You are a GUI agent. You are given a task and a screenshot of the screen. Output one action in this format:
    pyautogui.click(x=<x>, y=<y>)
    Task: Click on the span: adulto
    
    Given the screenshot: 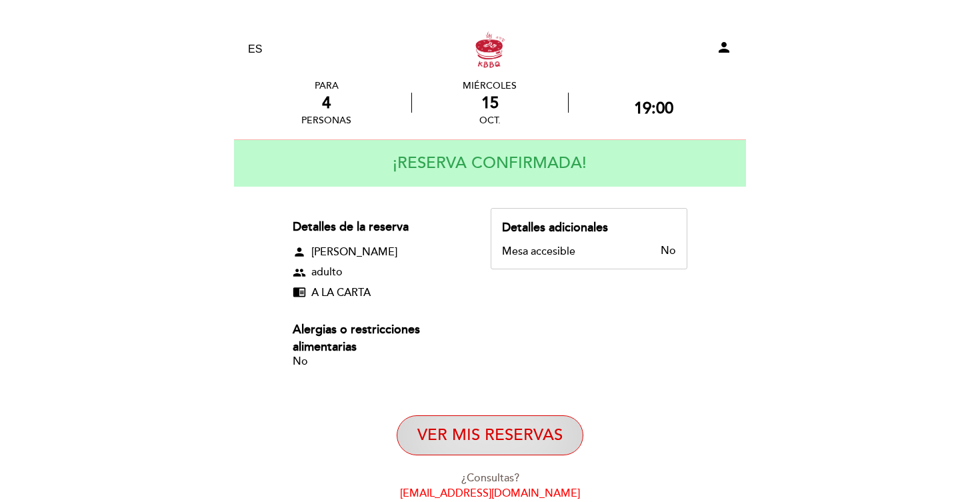 What is the action you would take?
    pyautogui.click(x=327, y=272)
    